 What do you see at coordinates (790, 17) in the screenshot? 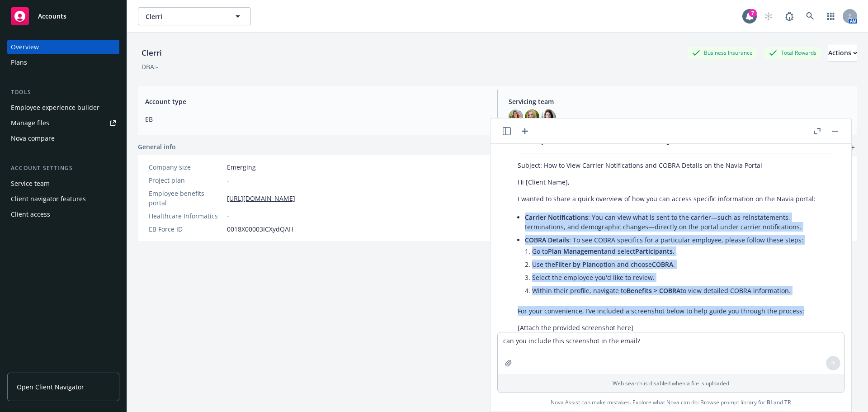
I see `a: Report a Bug` at bounding box center [790, 17].